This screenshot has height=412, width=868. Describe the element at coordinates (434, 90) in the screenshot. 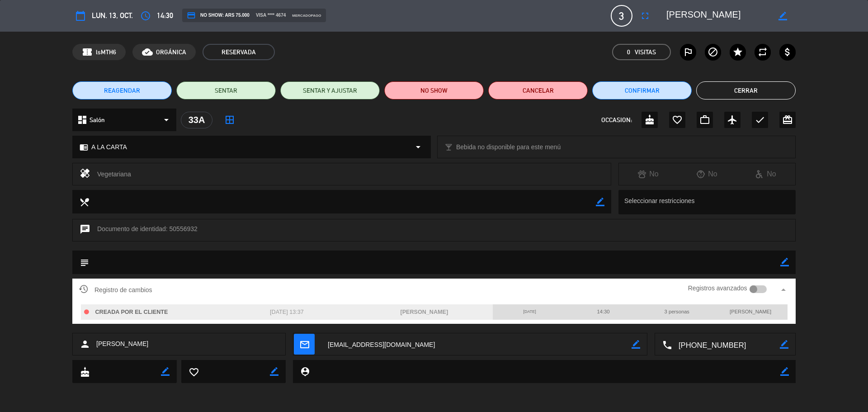

I see `button: NO SHOW` at that location.